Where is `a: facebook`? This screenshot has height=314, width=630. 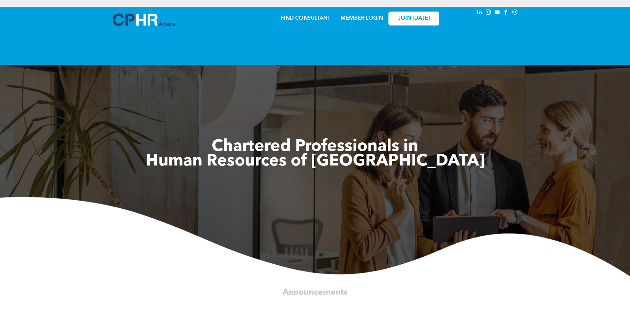 a: facebook is located at coordinates (506, 13).